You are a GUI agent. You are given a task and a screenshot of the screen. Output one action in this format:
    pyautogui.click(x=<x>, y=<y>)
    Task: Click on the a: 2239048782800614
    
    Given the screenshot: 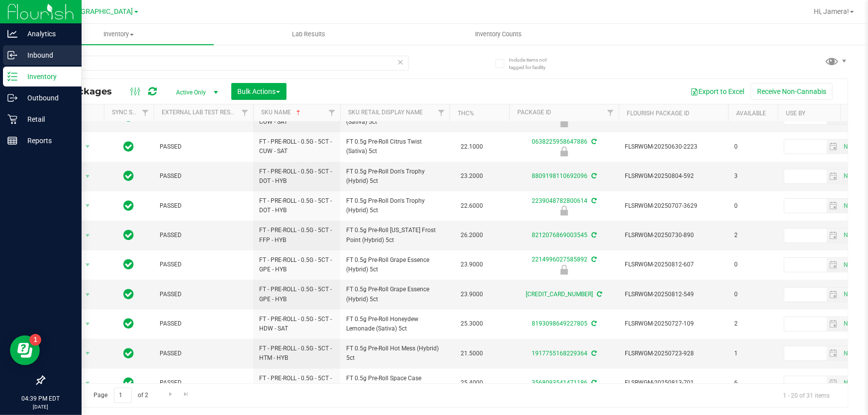 What is the action you would take?
    pyautogui.click(x=560, y=200)
    